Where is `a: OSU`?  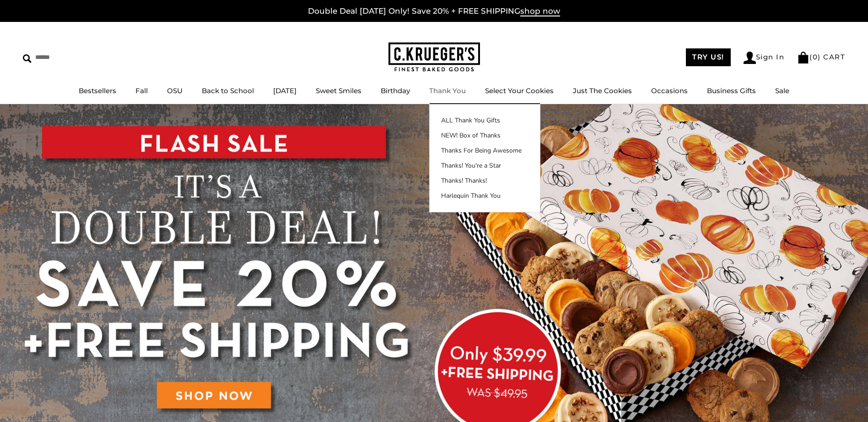 a: OSU is located at coordinates (175, 90).